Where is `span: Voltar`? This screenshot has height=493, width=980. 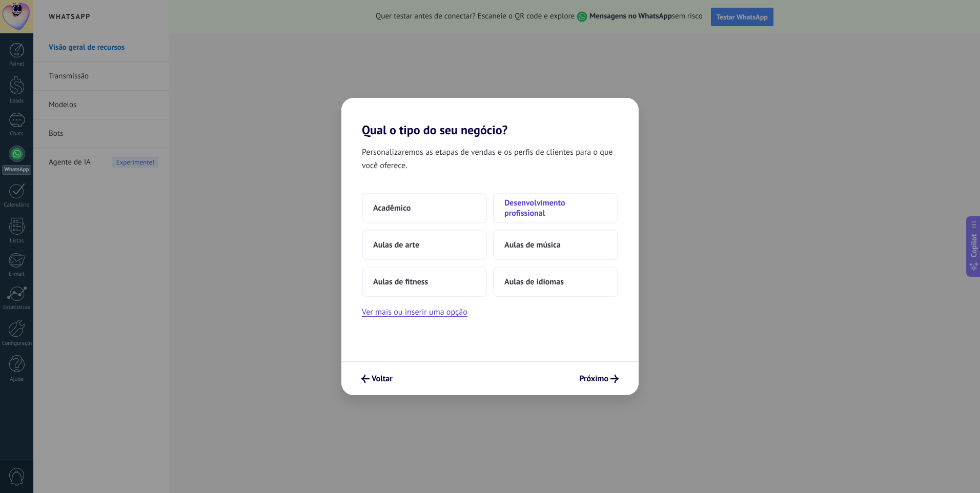
span: Voltar is located at coordinates (382, 379).